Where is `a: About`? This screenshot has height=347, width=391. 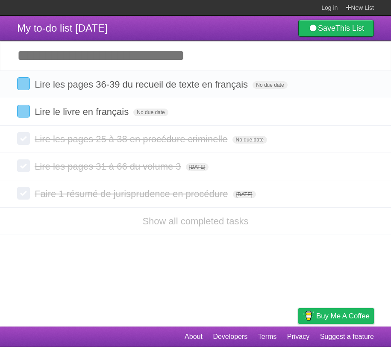 a: About is located at coordinates (194, 337).